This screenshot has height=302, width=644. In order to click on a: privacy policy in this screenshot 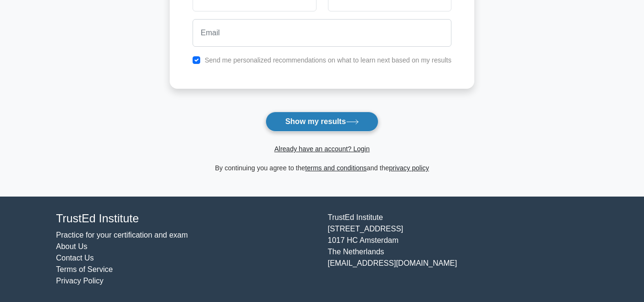, I will do `click(409, 168)`.